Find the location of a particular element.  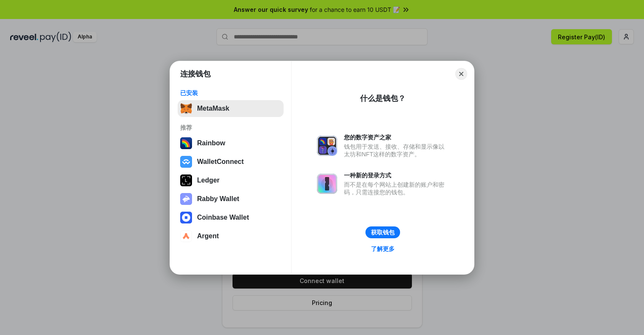

div: 推荐 is located at coordinates (230, 128).